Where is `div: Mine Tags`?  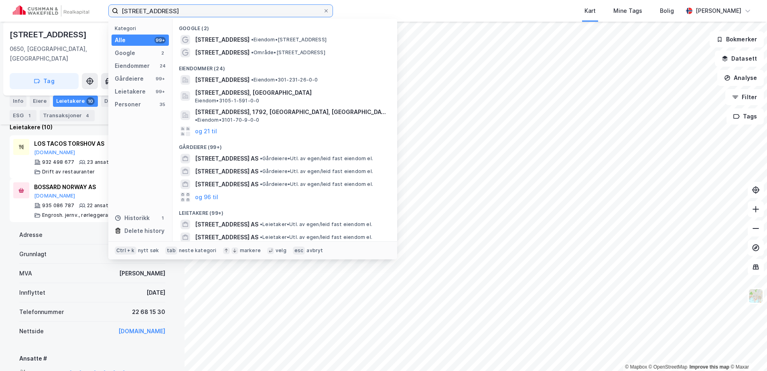
div: Mine Tags is located at coordinates (628, 11).